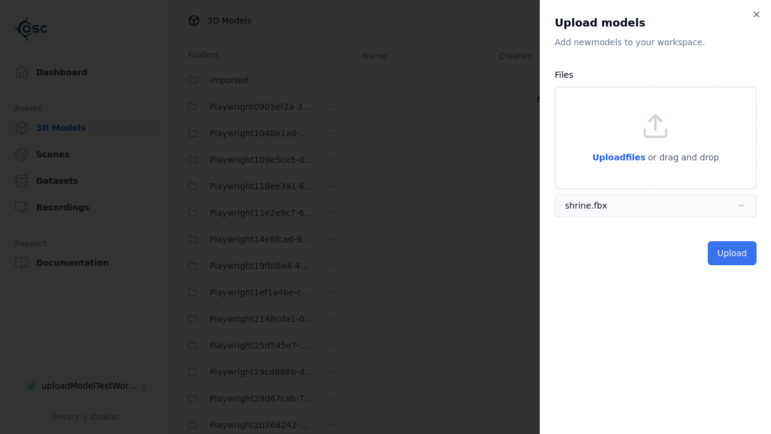  What do you see at coordinates (682, 157) in the screenshot?
I see `p: or drag and drop` at bounding box center [682, 157].